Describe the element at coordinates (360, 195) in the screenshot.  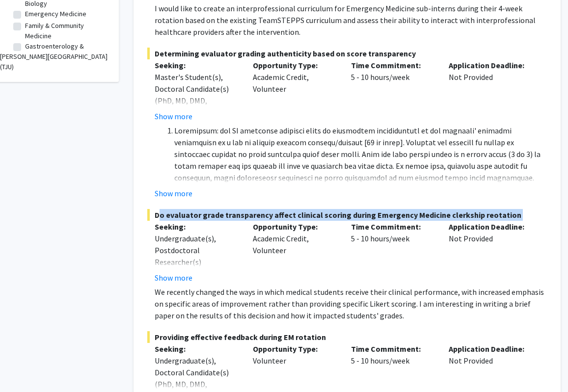
I see `li: Loremipsum: dol SI ametconse adipisci elits do eiusmodtem incididuntutl et dol magnaali' enimadmi...` at that location.